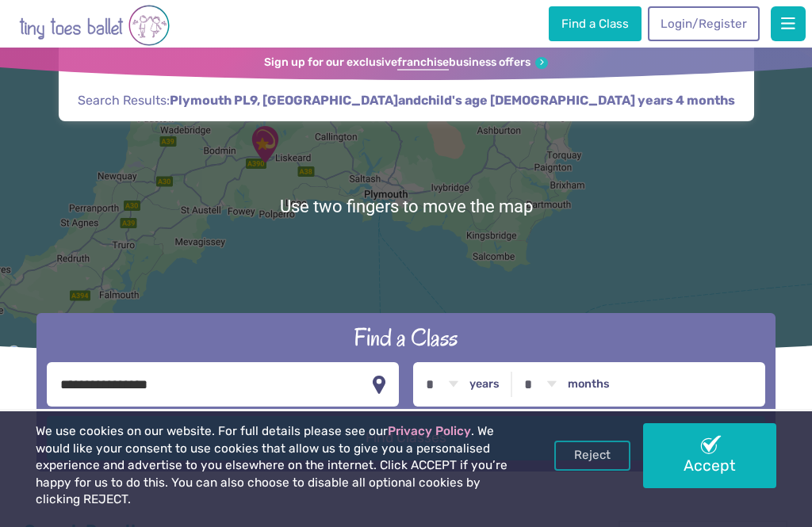  Describe the element at coordinates (592, 456) in the screenshot. I see `a: Reject` at that location.